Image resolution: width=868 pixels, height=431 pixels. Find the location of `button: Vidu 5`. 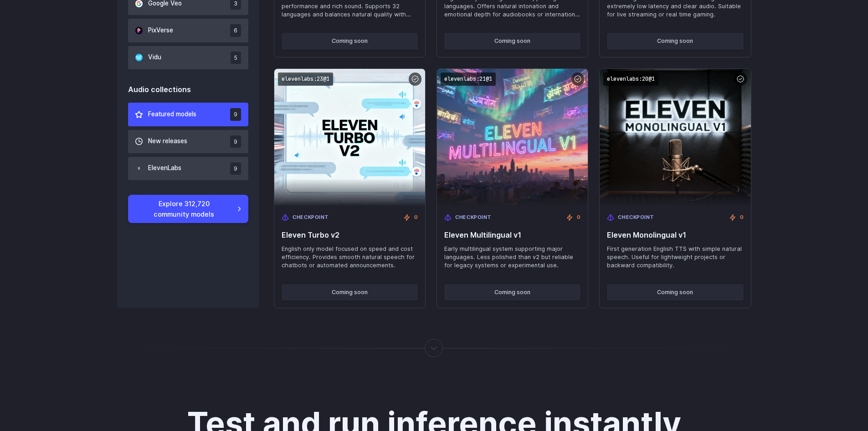

button: Vidu 5 is located at coordinates (188, 57).